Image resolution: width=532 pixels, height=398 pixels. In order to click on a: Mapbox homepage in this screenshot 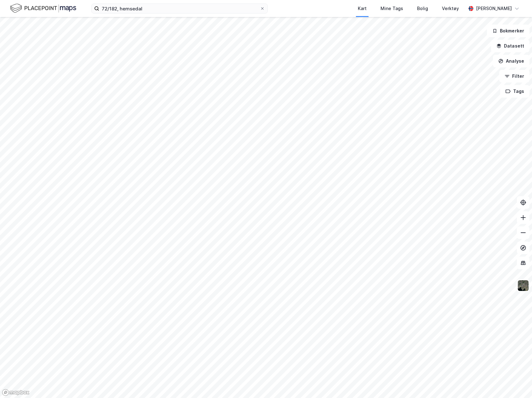, I will do `click(16, 393)`.